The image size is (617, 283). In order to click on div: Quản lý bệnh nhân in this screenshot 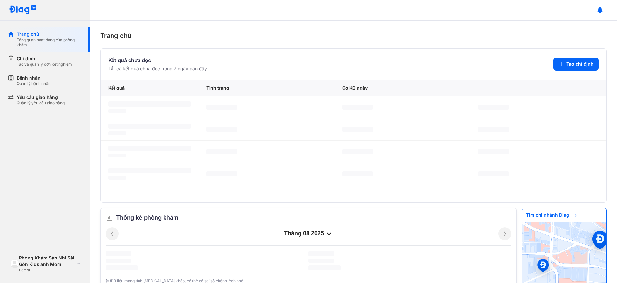, I will do `click(33, 84)`.